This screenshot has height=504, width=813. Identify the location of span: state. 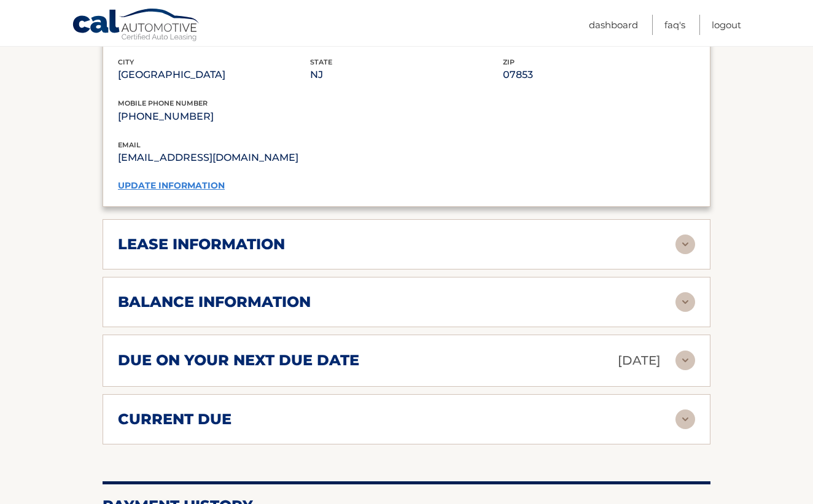
(321, 62).